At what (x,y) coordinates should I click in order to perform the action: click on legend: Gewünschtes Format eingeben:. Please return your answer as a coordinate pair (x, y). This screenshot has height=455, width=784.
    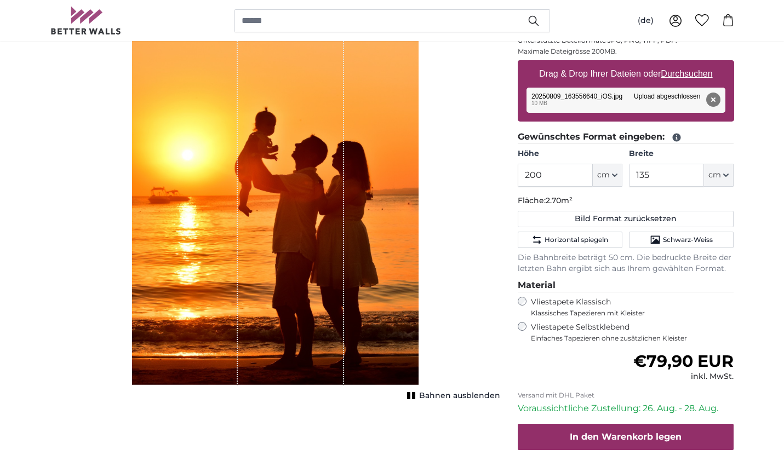
    Looking at the image, I should click on (626, 137).